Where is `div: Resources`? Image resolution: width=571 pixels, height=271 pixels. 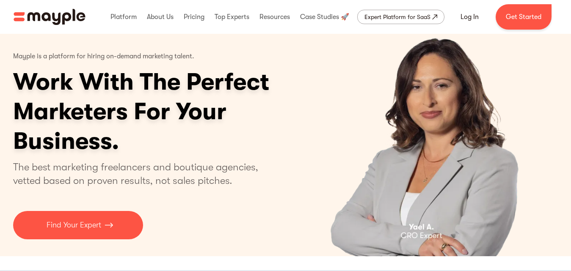
div: Resources is located at coordinates (275, 17).